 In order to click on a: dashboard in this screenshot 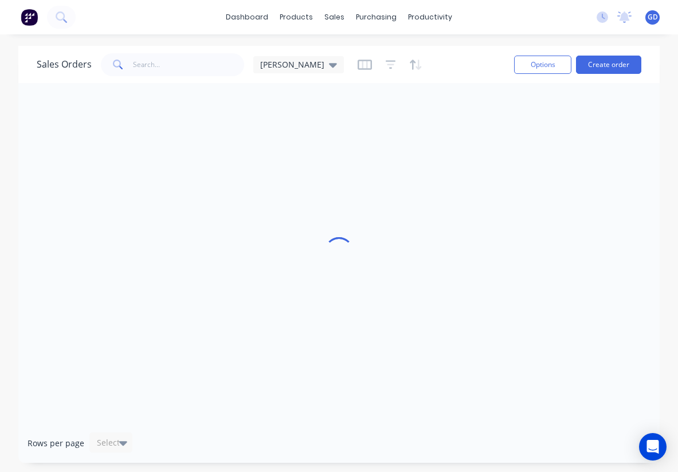, I will do `click(247, 17)`.